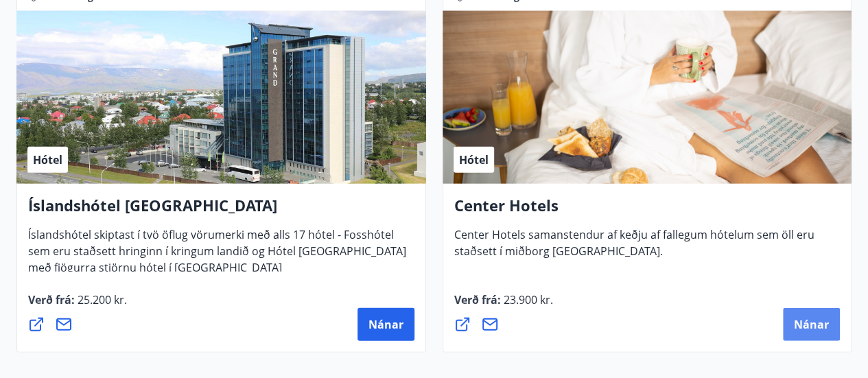 The image size is (868, 378). I want to click on span: 25.200 kr., so click(101, 300).